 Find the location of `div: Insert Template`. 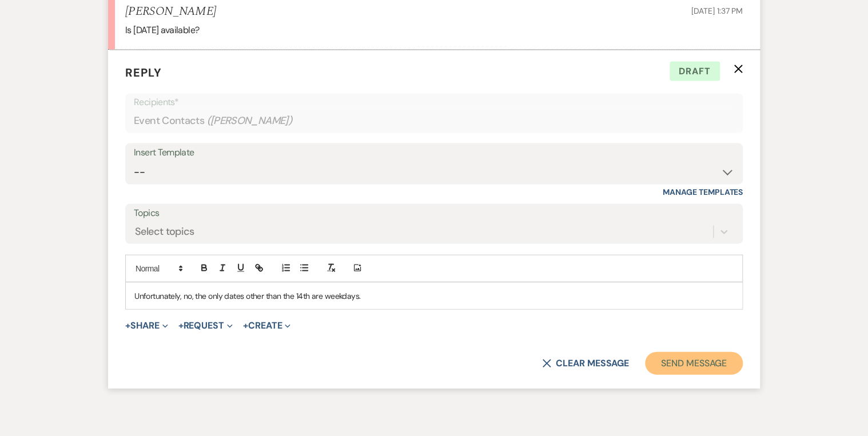

div: Insert Template is located at coordinates (434, 152).